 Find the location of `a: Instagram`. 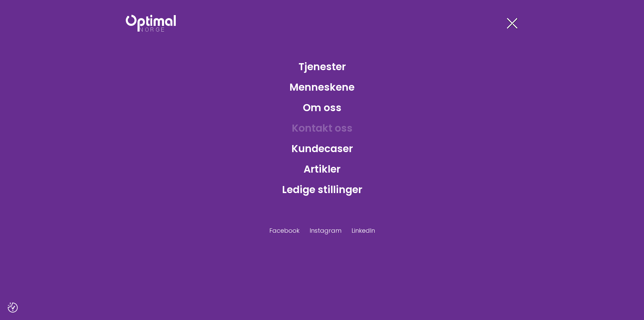

a: Instagram is located at coordinates (326, 230).